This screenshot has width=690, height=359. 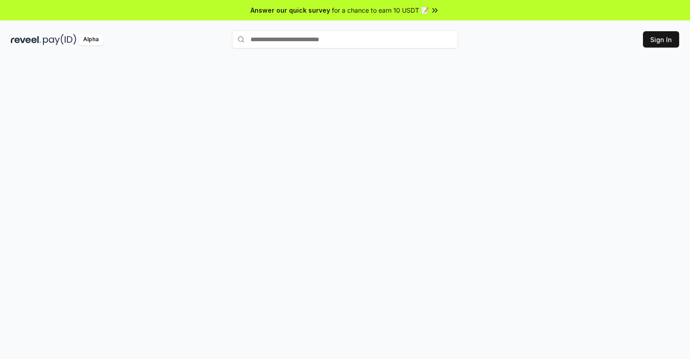 I want to click on div: Alpha, so click(x=91, y=39).